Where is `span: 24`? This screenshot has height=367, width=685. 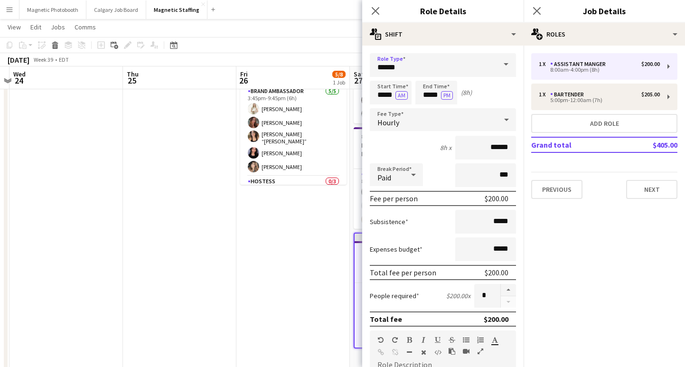 span: 24 is located at coordinates (19, 80).